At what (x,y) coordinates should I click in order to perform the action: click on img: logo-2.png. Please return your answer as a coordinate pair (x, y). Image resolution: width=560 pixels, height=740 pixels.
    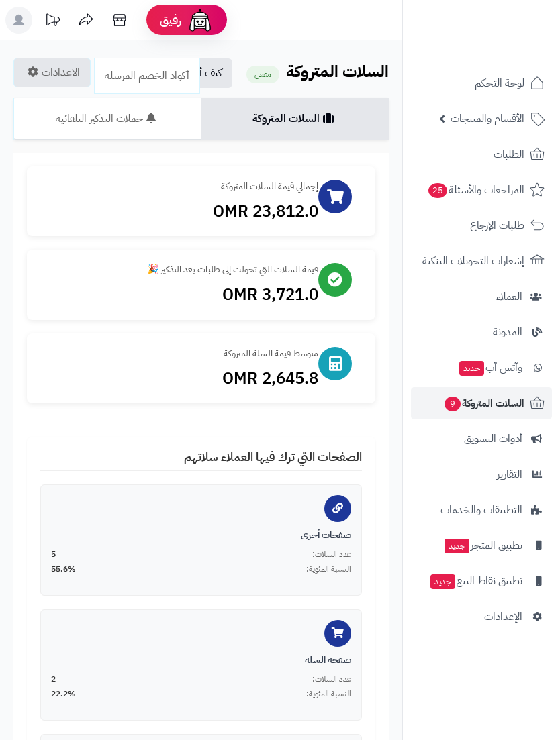
    Looking at the image, I should click on (508, 50).